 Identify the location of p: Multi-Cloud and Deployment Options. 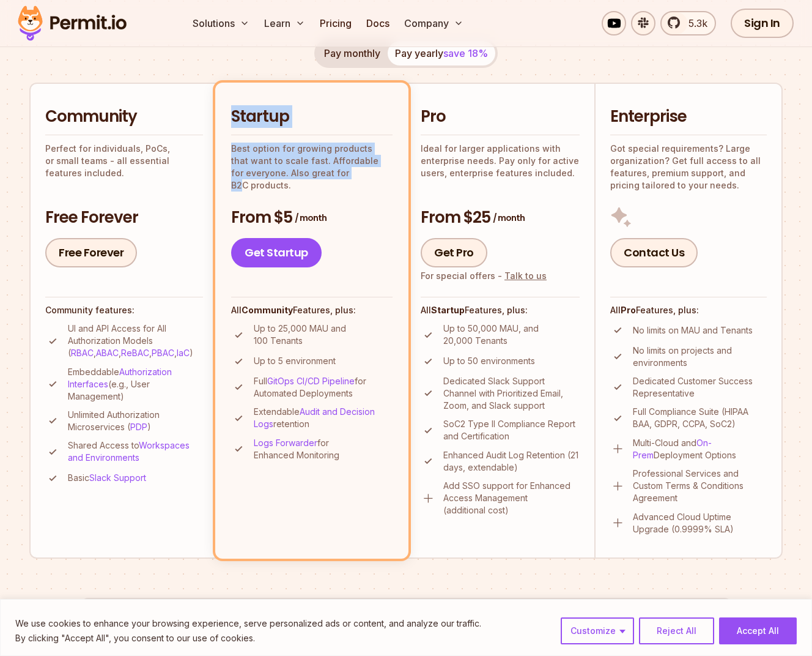
(700, 450).